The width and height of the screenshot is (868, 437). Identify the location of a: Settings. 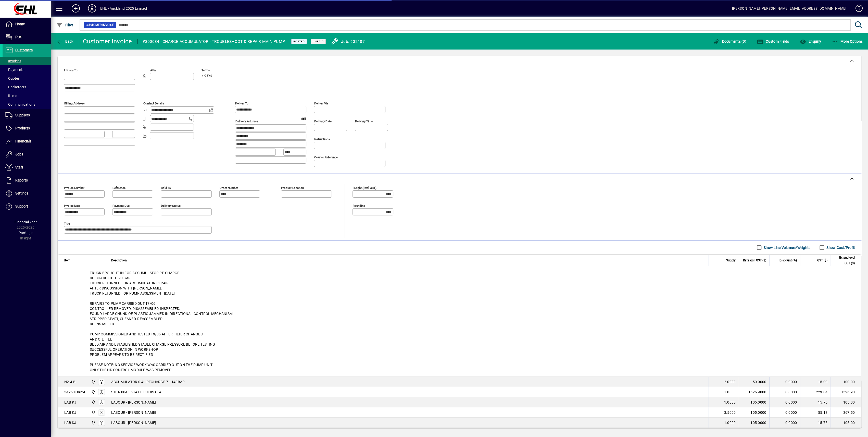
(27, 194).